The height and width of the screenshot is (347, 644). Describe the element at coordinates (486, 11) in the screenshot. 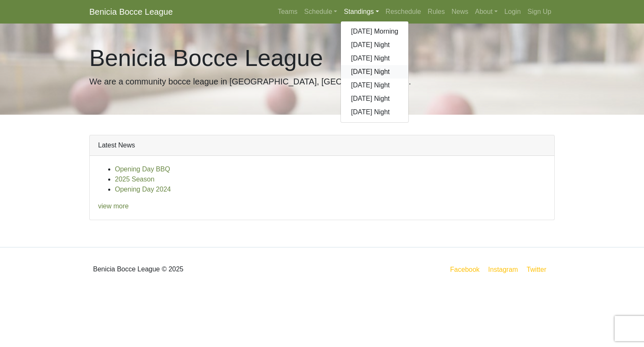

I see `a: About` at that location.